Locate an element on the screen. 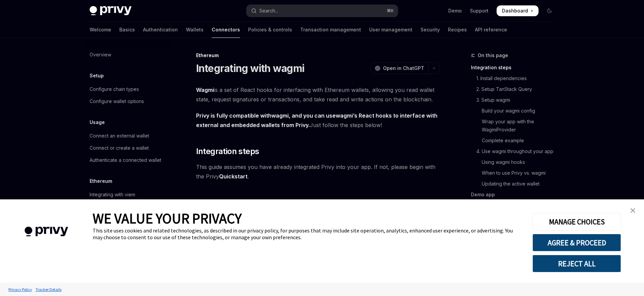  button: MANAGE CHOICES is located at coordinates (577, 222).